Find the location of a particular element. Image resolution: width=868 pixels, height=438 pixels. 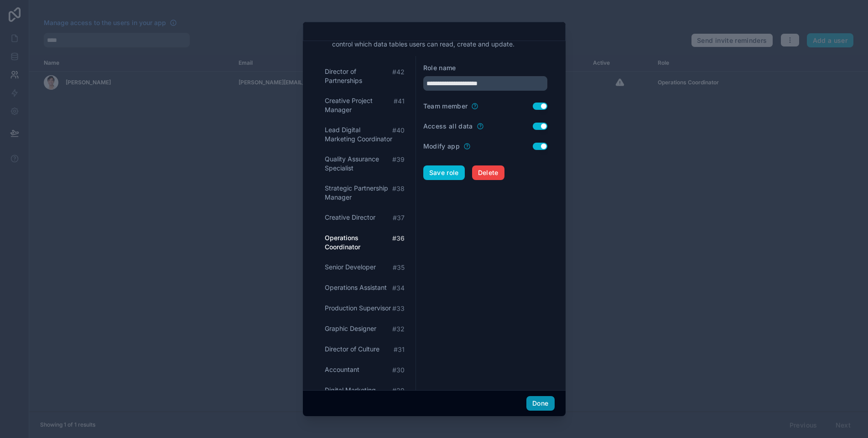

span: # 31 is located at coordinates (399, 350).